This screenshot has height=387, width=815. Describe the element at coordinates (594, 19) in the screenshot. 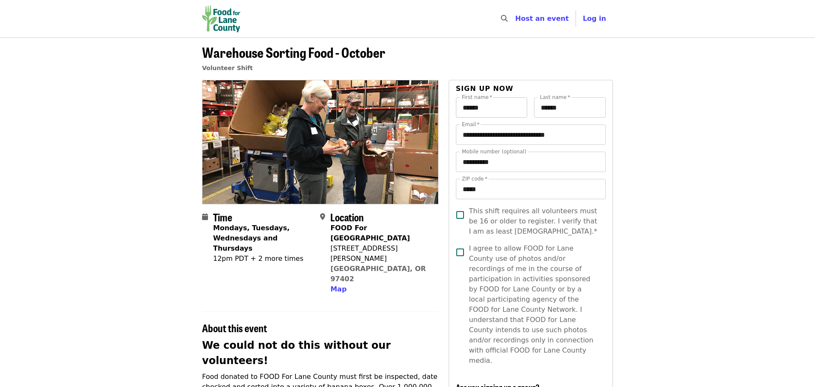

I see `button: Log in` at that location.